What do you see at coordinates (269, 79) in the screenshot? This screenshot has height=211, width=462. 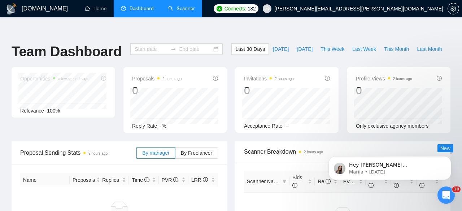 I see `span: Invitations` at bounding box center [269, 79].